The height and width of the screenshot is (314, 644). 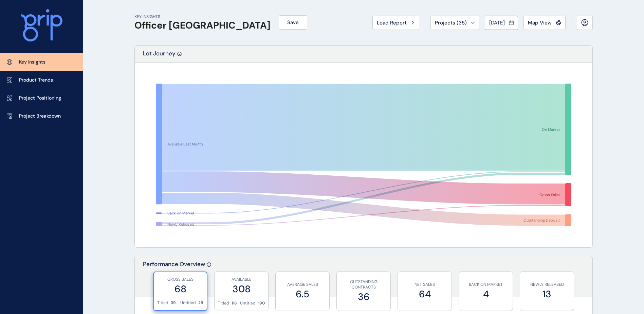 I want to click on span: Projects ( 35 ), so click(x=451, y=23).